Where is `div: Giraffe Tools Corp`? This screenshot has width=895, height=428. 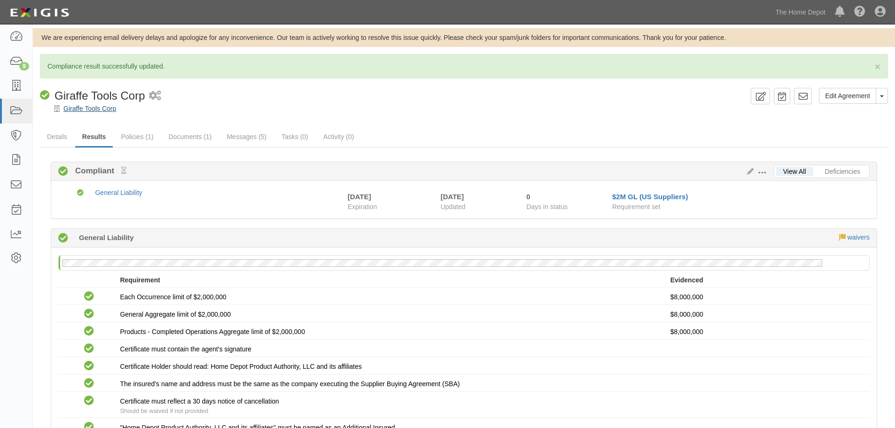 div: Giraffe Tools Corp is located at coordinates (93, 96).